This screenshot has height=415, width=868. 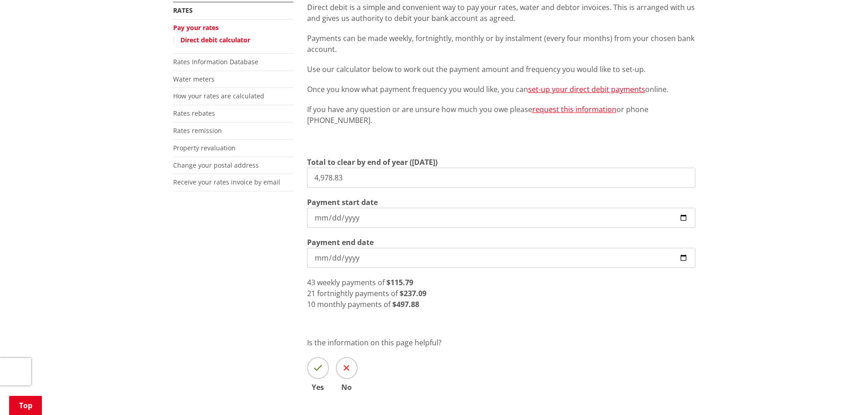 I want to click on a: Property revaluation, so click(x=204, y=148).